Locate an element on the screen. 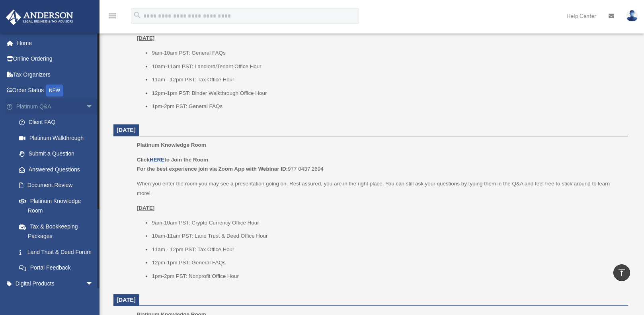  a: HERE is located at coordinates (157, 159).